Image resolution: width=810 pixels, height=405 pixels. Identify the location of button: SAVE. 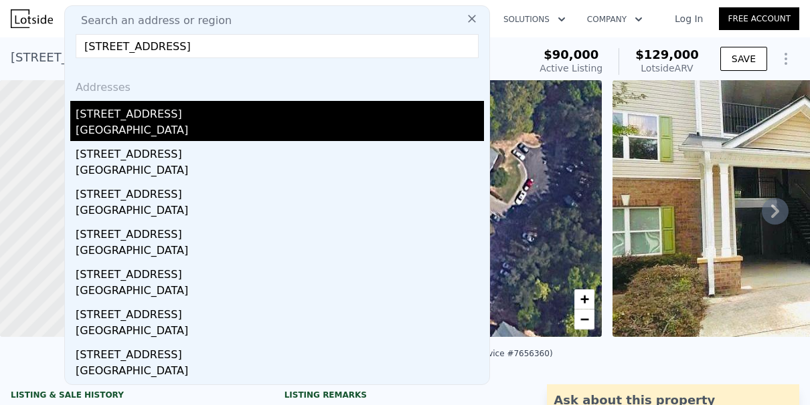
(743, 59).